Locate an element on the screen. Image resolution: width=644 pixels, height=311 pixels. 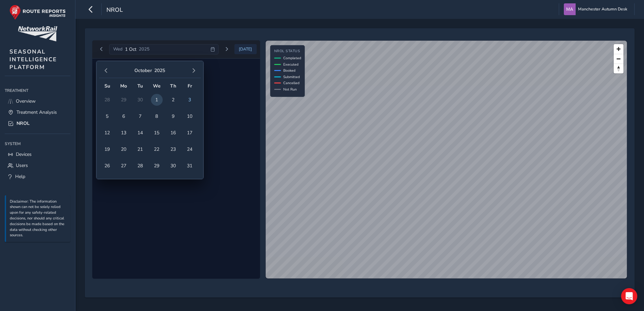
span: 19 is located at coordinates (107, 149).